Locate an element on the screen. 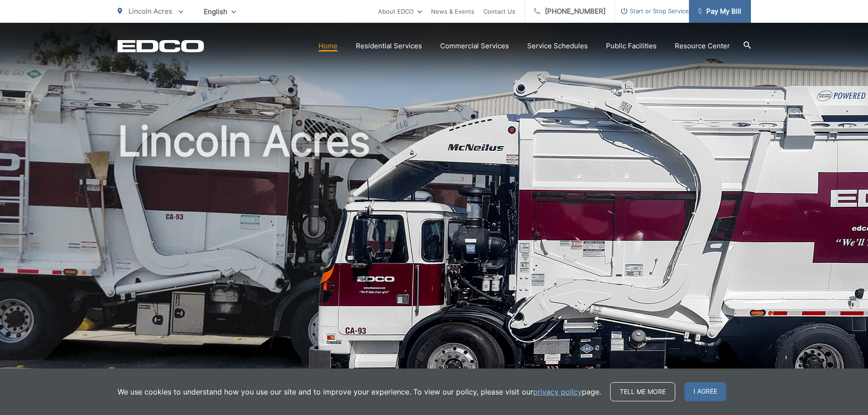  a: EDCD logo. Return to the homepage. is located at coordinates (160, 46).